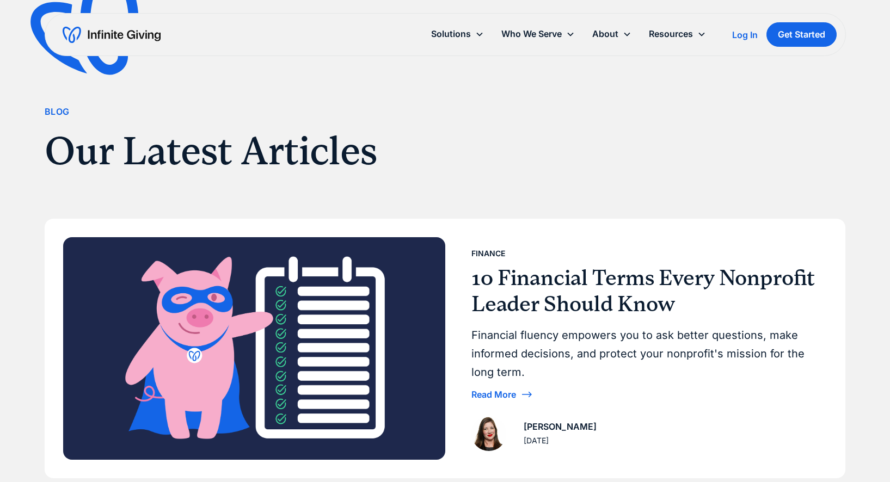 Image resolution: width=890 pixels, height=482 pixels. I want to click on h3: 10 Financial Terms Every Nonprofit Leader Should Know, so click(645, 291).